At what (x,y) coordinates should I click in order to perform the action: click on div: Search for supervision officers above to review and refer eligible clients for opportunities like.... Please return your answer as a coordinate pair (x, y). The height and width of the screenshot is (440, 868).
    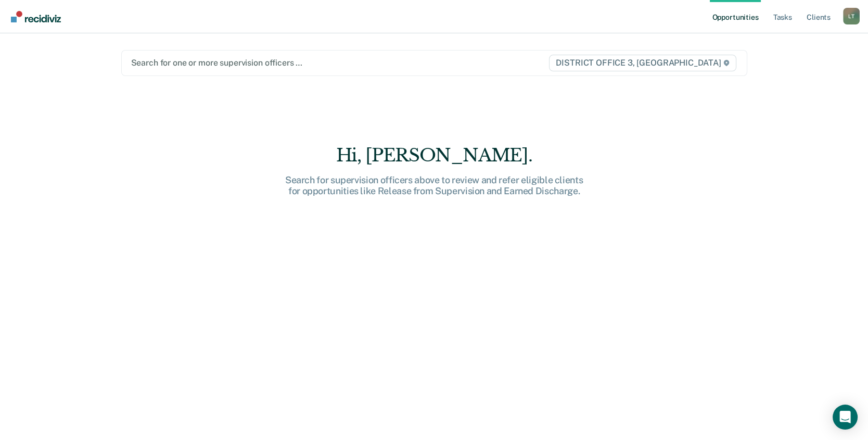
    Looking at the image, I should click on (434, 185).